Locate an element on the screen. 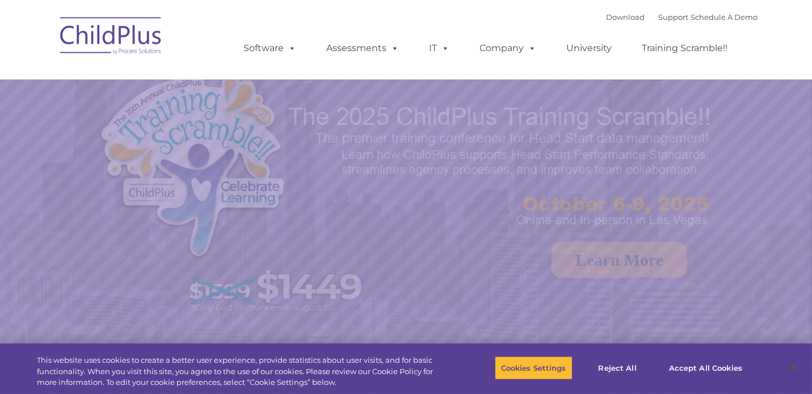 Image resolution: width=812 pixels, height=394 pixels. a: IT is located at coordinates (440, 48).